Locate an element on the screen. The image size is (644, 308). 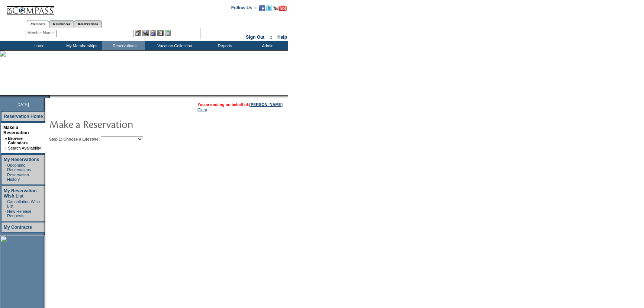
a: Upcoming Reservations is located at coordinates (19, 167).